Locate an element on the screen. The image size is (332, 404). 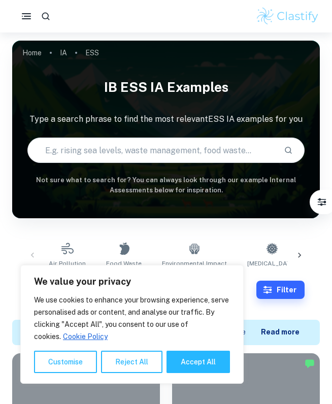
img: Clastify logo is located at coordinates (287, 16).